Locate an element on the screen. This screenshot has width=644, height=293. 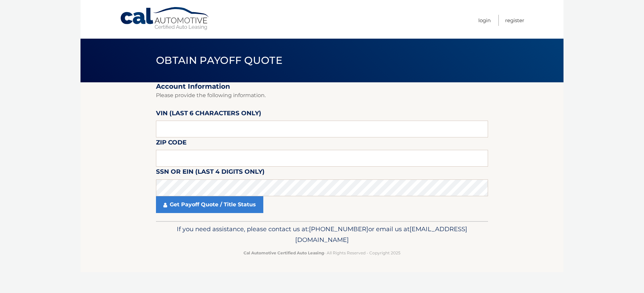
strong: Cal Automotive Certified Auto Leasing is located at coordinates (284, 253).